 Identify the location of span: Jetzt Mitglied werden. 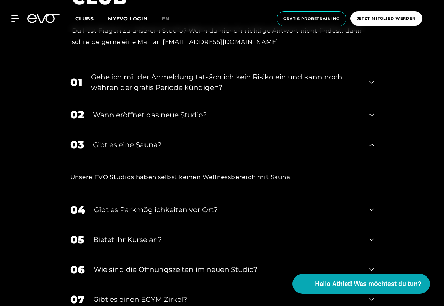
(386, 18).